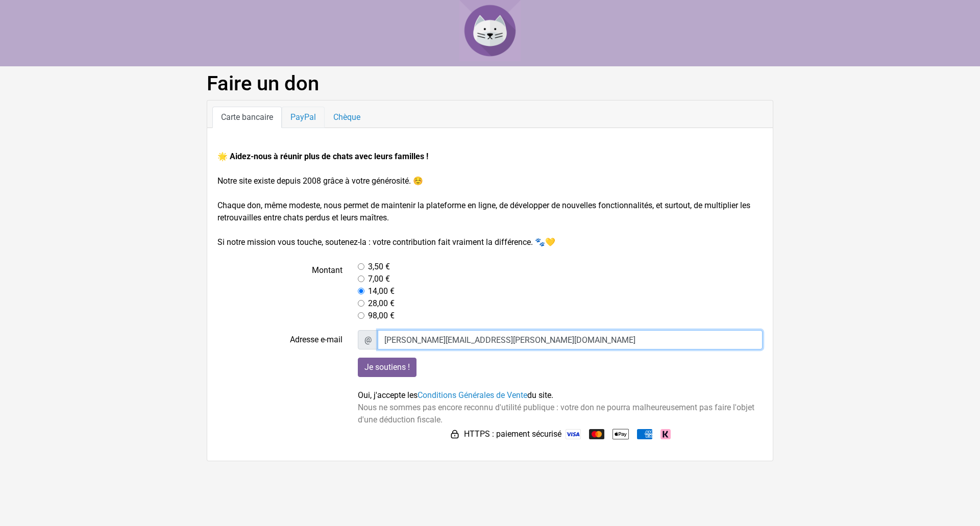 The image size is (980, 526). What do you see at coordinates (472, 394) in the screenshot?
I see `a: Conditions Générales de Vente` at bounding box center [472, 394].